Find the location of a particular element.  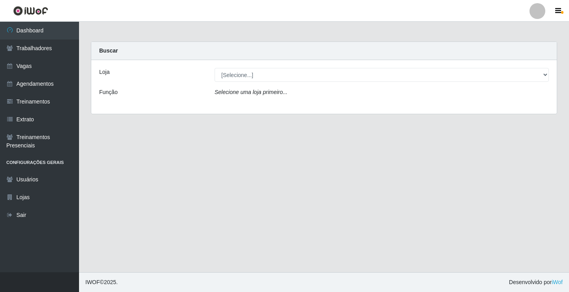

img: CoreUI Logo is located at coordinates (30, 11).